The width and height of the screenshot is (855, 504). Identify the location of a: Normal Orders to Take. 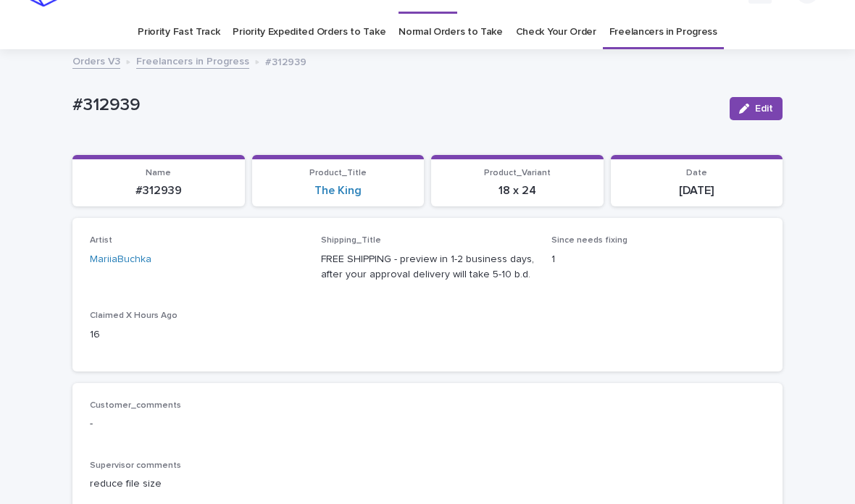
(451, 32).